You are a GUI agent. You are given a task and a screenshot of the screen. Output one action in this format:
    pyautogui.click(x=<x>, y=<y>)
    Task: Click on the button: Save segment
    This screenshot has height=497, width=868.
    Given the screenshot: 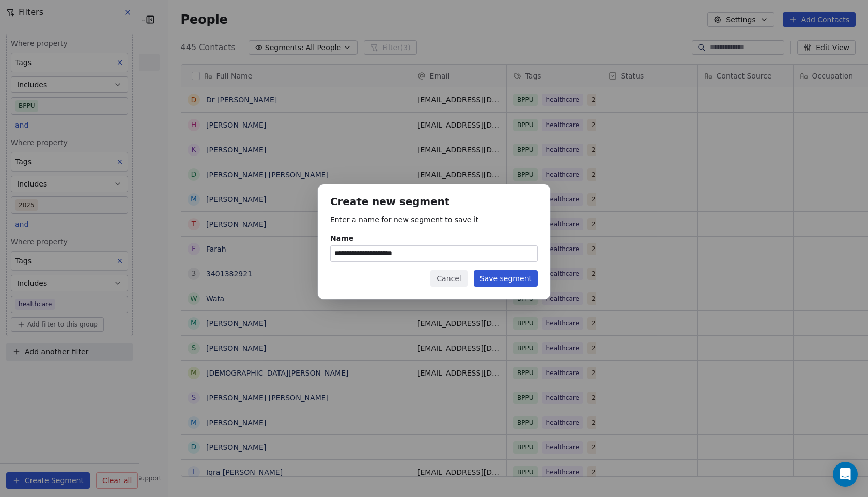 What is the action you would take?
    pyautogui.click(x=506, y=278)
    